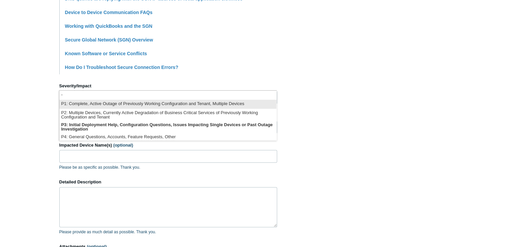 The height and width of the screenshot is (247, 507). What do you see at coordinates (168, 104) in the screenshot?
I see `li: P1: Complete, Active Outage of Previously Working Configuration and Tenant, Multiple Devices` at bounding box center [168, 104].